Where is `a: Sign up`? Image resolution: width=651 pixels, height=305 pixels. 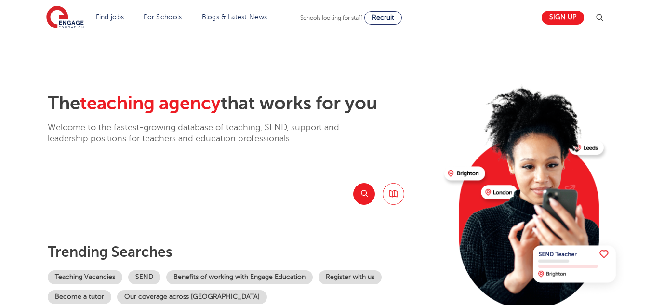
a: Sign up is located at coordinates (563, 17).